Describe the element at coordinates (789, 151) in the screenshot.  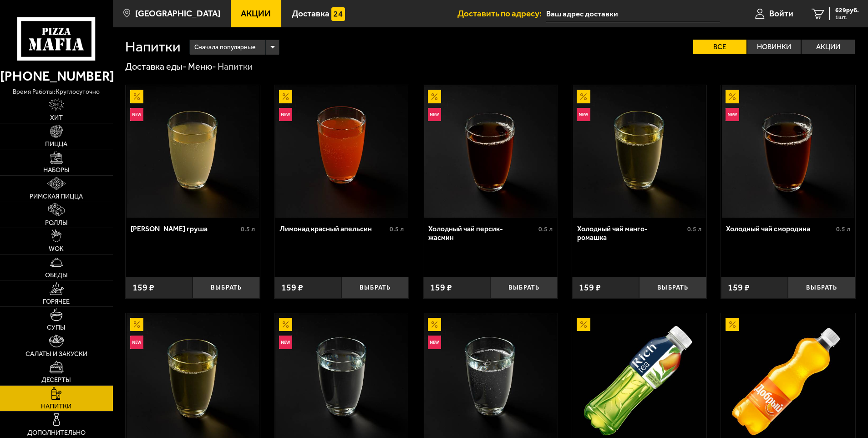
I see `img: Холодный чай смородина` at that location.